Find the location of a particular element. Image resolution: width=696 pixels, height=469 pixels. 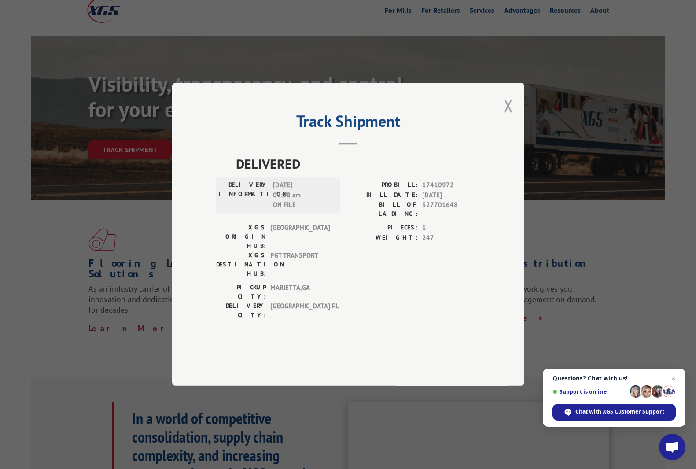

label: PIECES: is located at coordinates (383, 228).